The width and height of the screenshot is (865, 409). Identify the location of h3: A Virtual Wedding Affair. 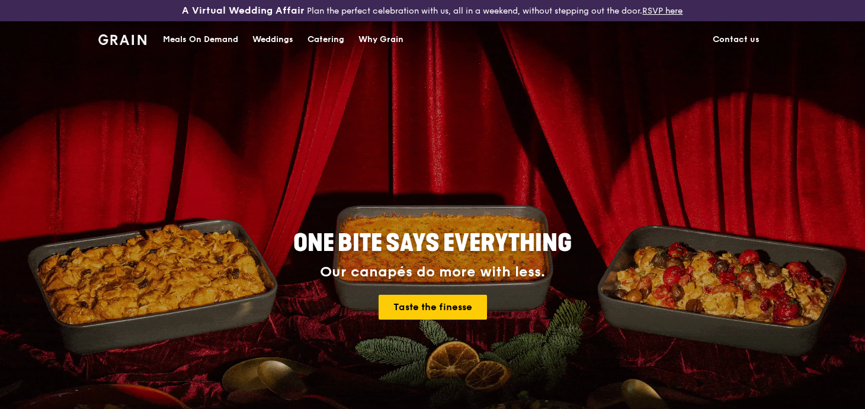
(243, 11).